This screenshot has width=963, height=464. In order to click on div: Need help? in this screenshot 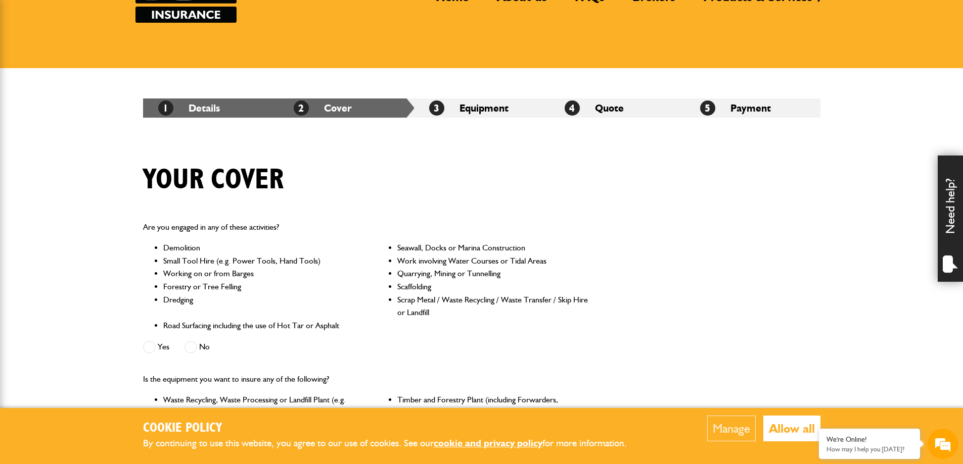, I will do `click(950, 219)`.